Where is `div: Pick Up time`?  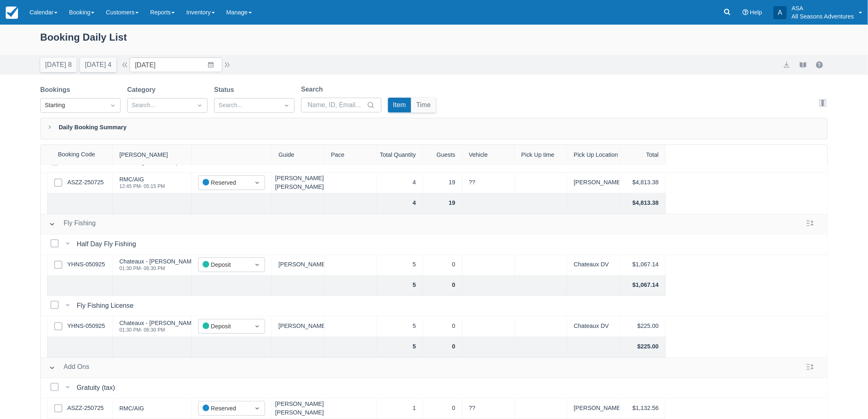
div: Pick Up time is located at coordinates (541, 155).